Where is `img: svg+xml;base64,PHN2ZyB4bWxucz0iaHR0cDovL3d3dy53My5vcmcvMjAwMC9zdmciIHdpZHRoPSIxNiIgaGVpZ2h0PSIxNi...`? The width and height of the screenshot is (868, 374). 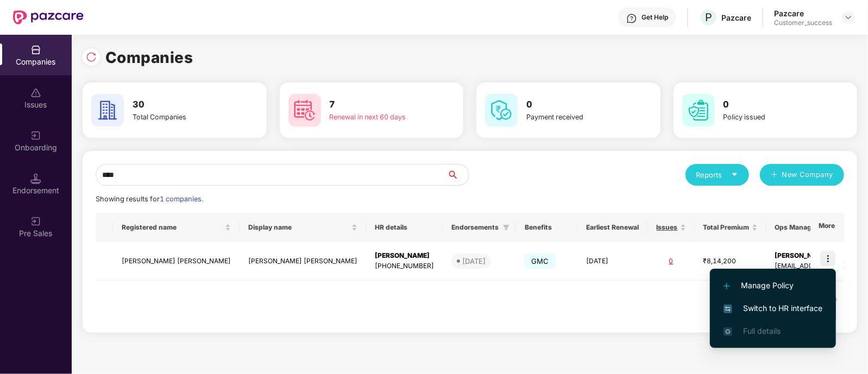 img: svg+xml;base64,PHN2ZyB4bWxucz0iaHR0cDovL3d3dy53My5vcmcvMjAwMC9zdmciIHdpZHRoPSIxNiIgaGVpZ2h0PSIxNi... is located at coordinates (728, 309).